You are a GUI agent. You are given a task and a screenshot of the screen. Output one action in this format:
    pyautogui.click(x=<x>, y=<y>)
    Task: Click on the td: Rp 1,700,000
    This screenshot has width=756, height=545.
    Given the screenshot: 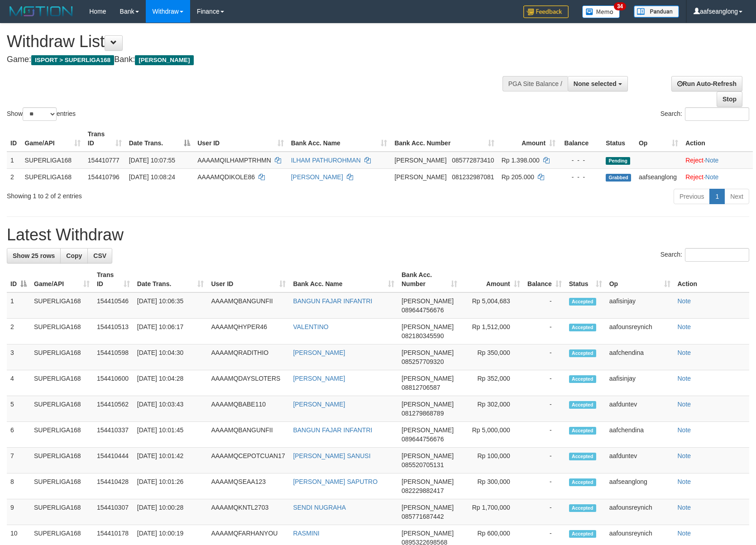 What is the action you would take?
    pyautogui.click(x=492, y=512)
    